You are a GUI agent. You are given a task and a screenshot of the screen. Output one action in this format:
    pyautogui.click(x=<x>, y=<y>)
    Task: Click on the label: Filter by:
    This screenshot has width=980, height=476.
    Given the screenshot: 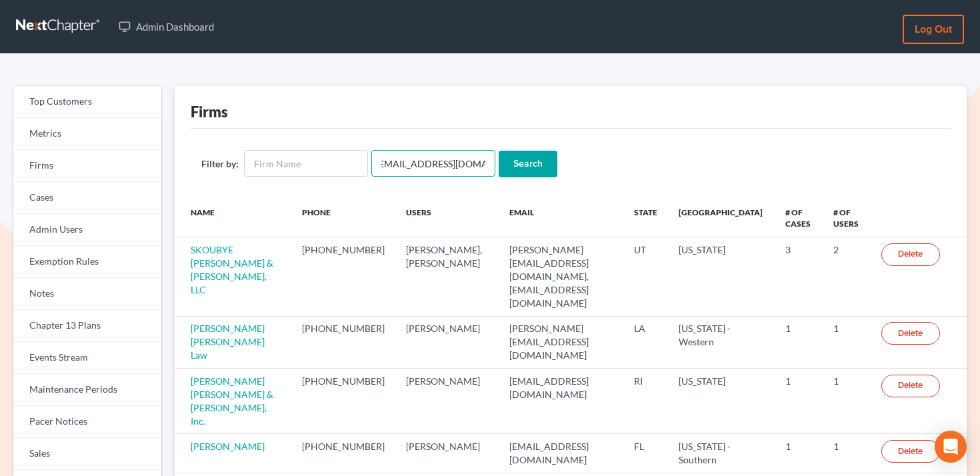 What is the action you would take?
    pyautogui.click(x=220, y=163)
    